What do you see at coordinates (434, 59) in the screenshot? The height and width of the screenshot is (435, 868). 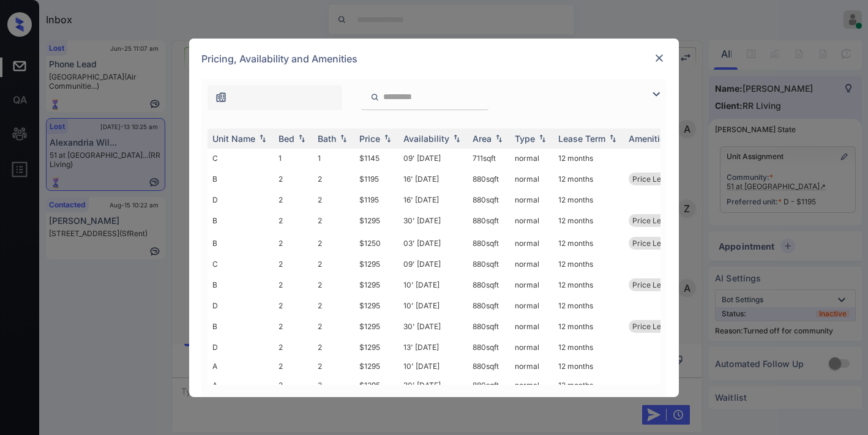 I see `div: Pricing, Availability and Amenities` at bounding box center [434, 59].